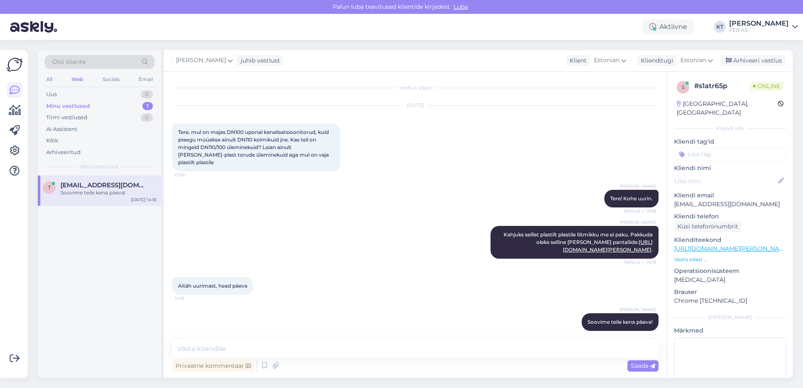 This screenshot has width=803, height=388. I want to click on span: s, so click(683, 87).